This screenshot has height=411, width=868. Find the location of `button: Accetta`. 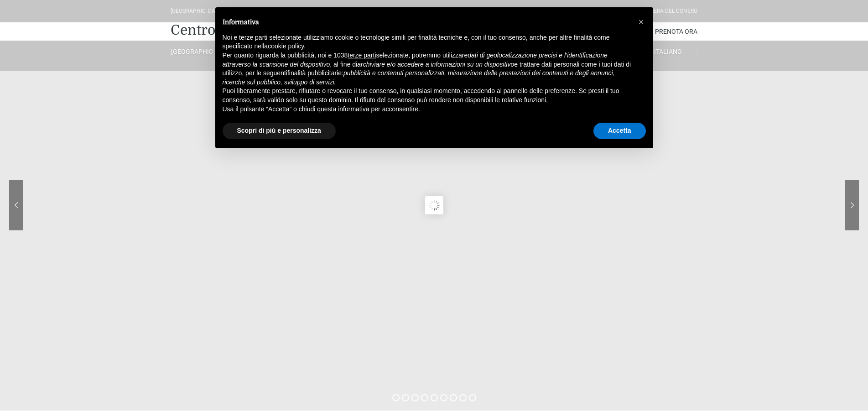

button: Accetta is located at coordinates (619, 131).